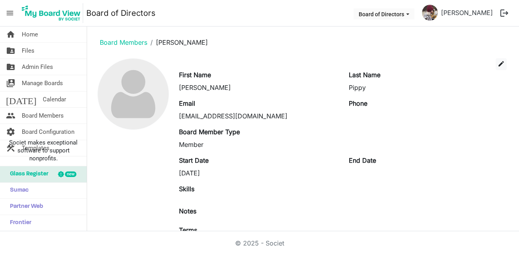 This screenshot has width=519, height=255. I want to click on span: Societ makes exceptional software to support nonprofits., so click(43, 150).